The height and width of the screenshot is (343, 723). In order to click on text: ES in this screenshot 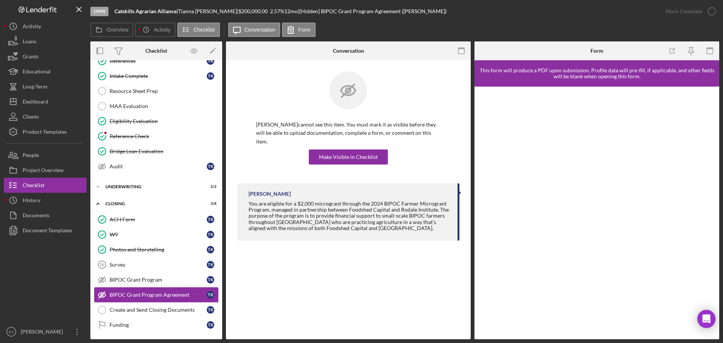, I will do `click(11, 332)`.